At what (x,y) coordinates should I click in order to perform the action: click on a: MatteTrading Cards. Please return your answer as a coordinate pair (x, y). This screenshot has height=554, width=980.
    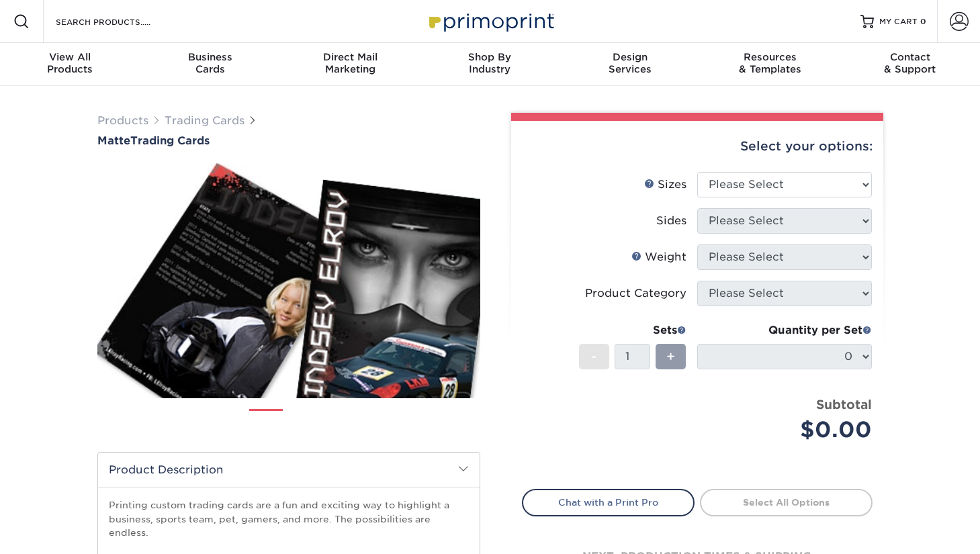
    Looking at the image, I should click on (289, 140).